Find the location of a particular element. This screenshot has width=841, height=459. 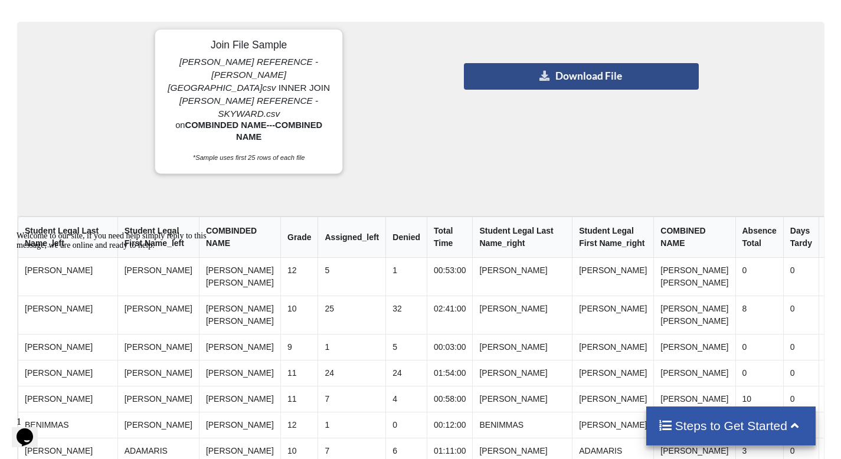

th: Days Tardy is located at coordinates (800, 237).